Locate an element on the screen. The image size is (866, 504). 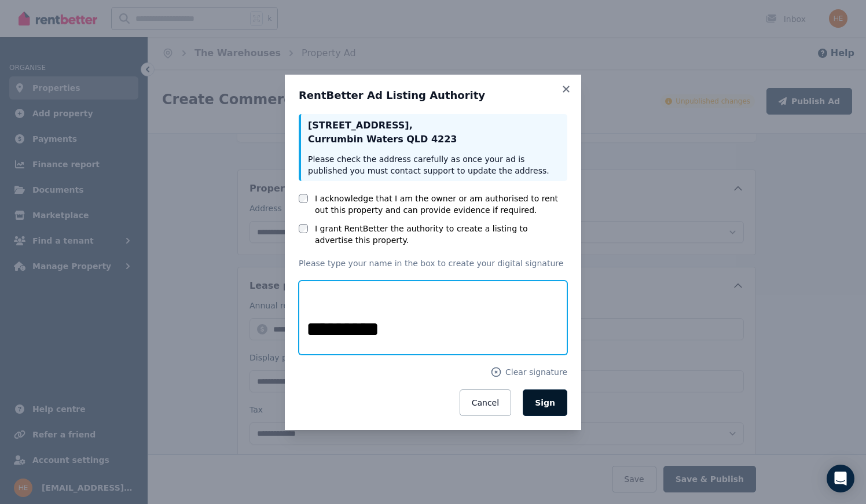
button: Sign is located at coordinates (545, 402).